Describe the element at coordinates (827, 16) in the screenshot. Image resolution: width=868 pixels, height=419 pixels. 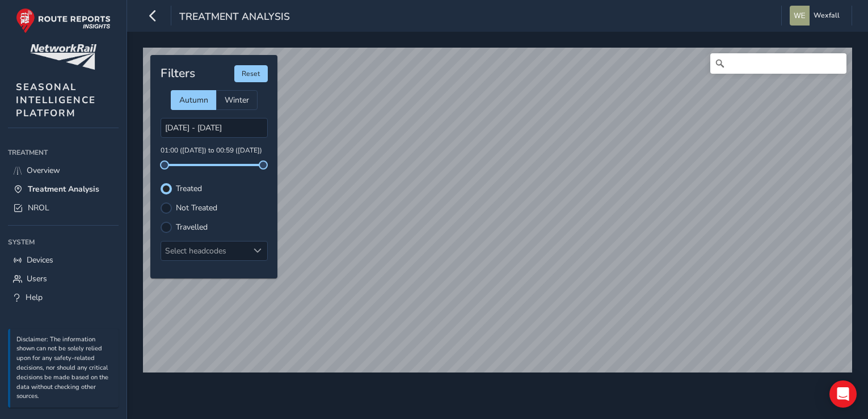
I see `span: Wexfall` at that location.